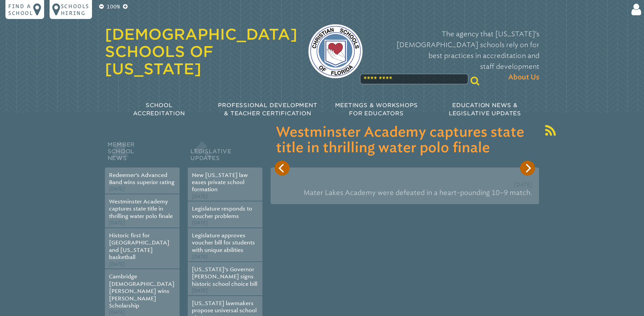 Image resolution: width=644 pixels, height=316 pixels. I want to click on a: Legislature responds to voucher problems, so click(222, 212).